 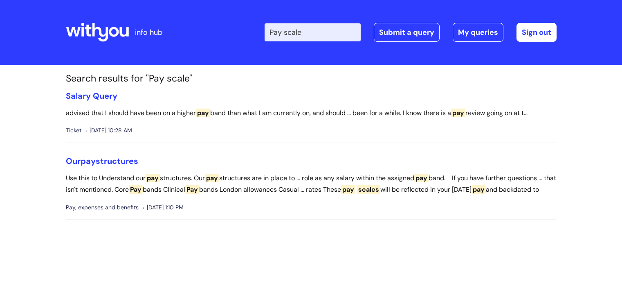 What do you see at coordinates (311, 79) in the screenshot?
I see `h1: Search results for "Pay scale"` at bounding box center [311, 79].